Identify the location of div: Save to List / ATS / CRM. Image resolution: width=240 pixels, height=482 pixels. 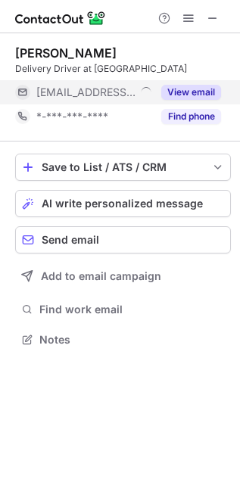
(123, 167).